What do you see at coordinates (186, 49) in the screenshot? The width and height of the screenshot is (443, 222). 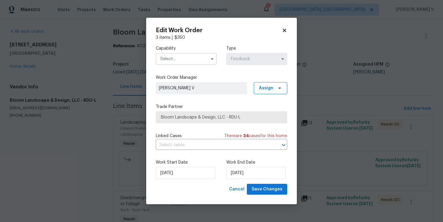 I see `label: Capability` at bounding box center [186, 49].